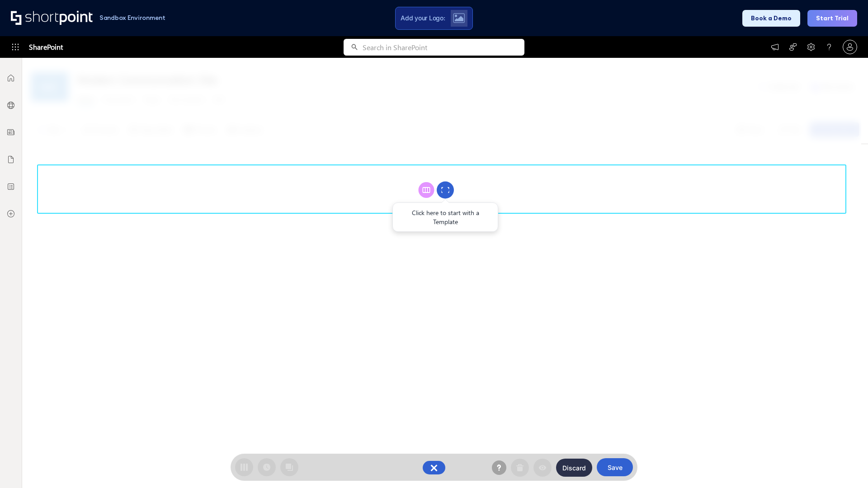 This screenshot has height=488, width=868. I want to click on button: Discard, so click(574, 468).